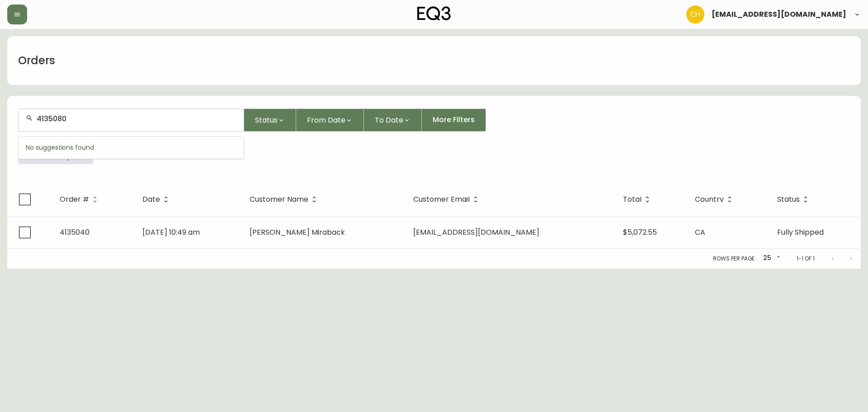 The image size is (868, 412). Describe the element at coordinates (270, 120) in the screenshot. I see `button: Status` at that location.